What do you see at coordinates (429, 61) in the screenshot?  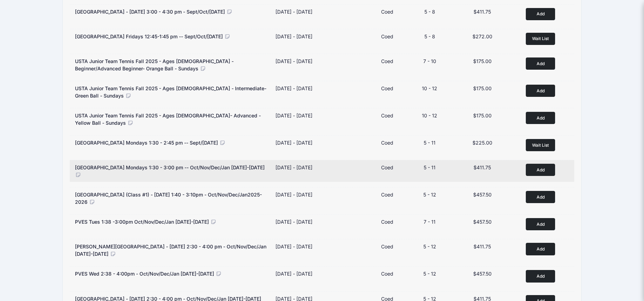 I see `span: 7 - 10` at bounding box center [429, 61].